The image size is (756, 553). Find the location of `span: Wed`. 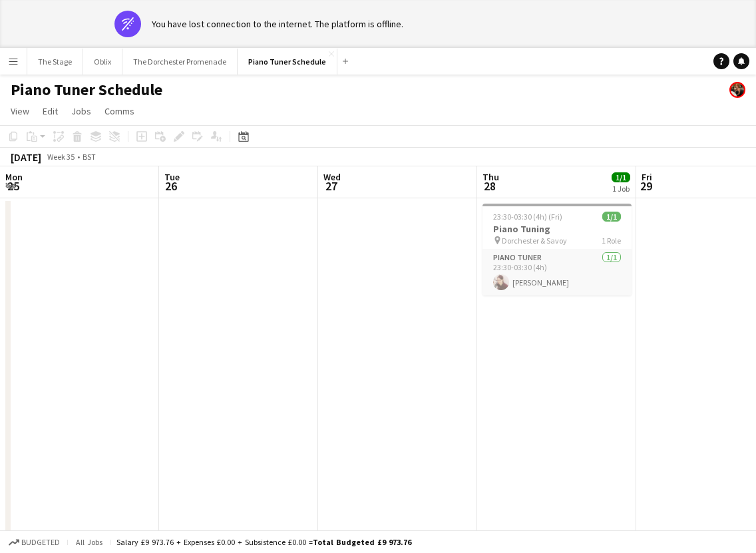

span: Wed is located at coordinates (332, 177).